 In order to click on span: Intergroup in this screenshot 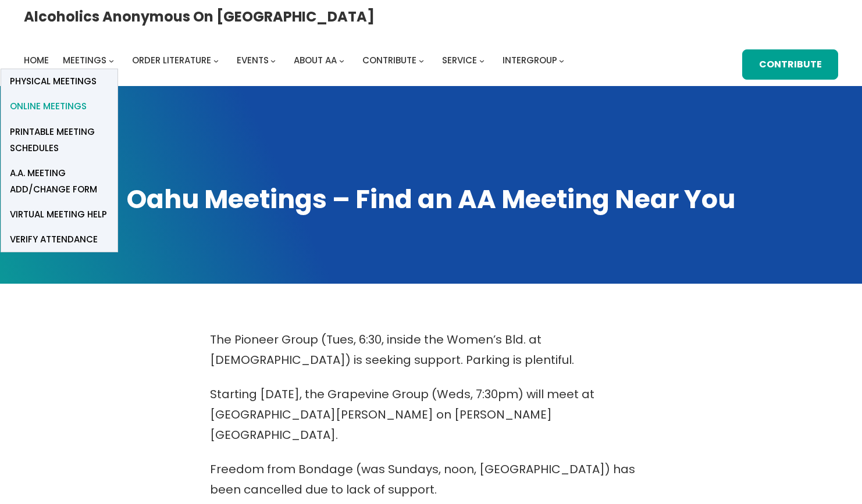, I will do `click(530, 60)`.